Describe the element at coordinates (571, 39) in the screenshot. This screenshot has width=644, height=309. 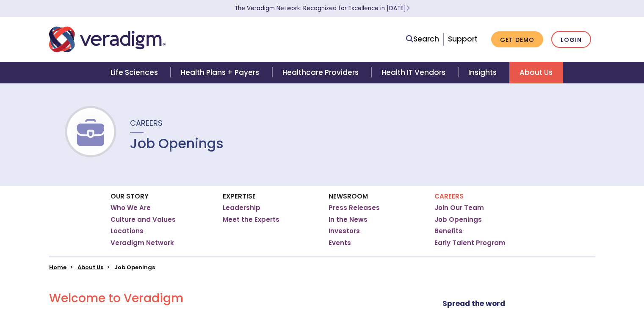
I see `a: Login` at that location.